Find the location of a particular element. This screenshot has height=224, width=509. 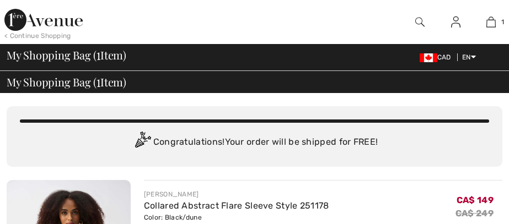

img: My Info is located at coordinates (455, 22).